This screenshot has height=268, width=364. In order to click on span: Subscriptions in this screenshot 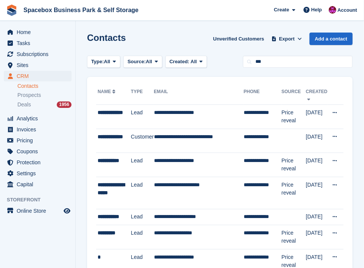, I will do `click(39, 54)`.